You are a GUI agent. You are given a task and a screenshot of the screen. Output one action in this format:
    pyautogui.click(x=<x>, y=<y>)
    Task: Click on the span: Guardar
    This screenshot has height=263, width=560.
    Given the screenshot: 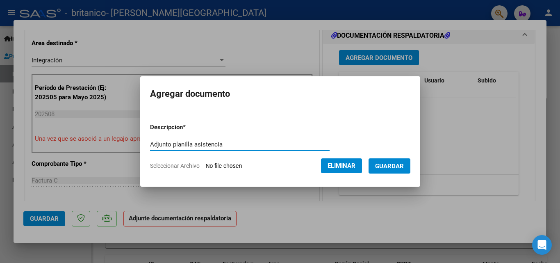 What is the action you would take?
    pyautogui.click(x=390, y=166)
    